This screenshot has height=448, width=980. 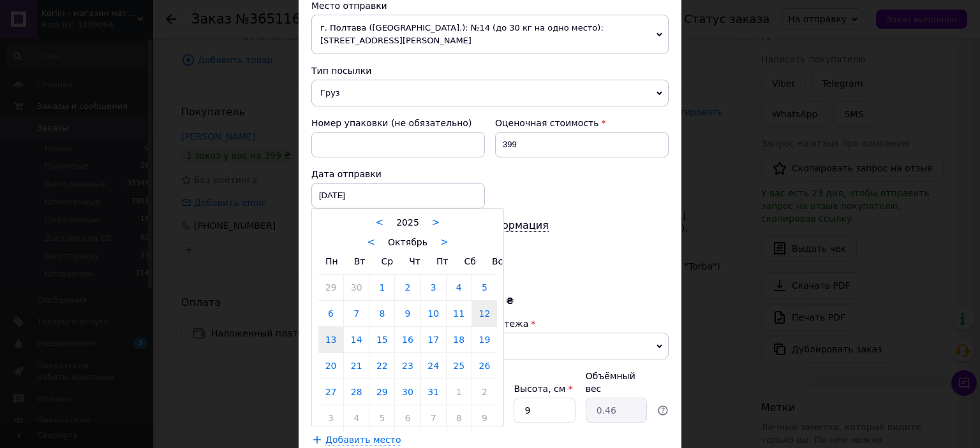 What do you see at coordinates (331, 340) in the screenshot?
I see `a: 13` at bounding box center [331, 340].